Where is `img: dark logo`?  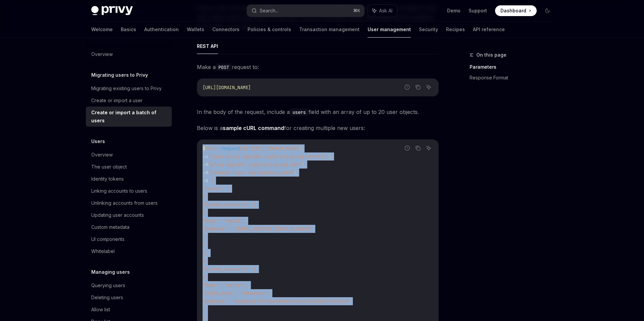 img: dark logo is located at coordinates (112, 11).